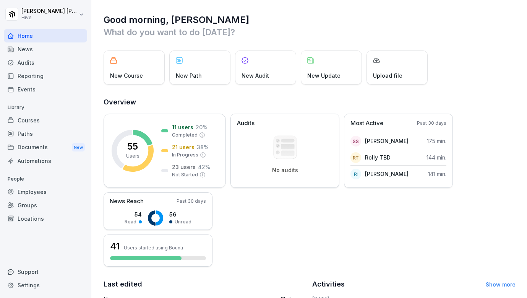  Describe the element at coordinates (46, 89) in the screenshot. I see `a: Events` at that location.